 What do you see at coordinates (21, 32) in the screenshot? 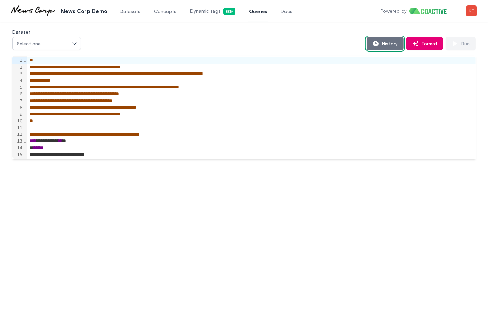
I see `label: Dataset` at bounding box center [21, 32].